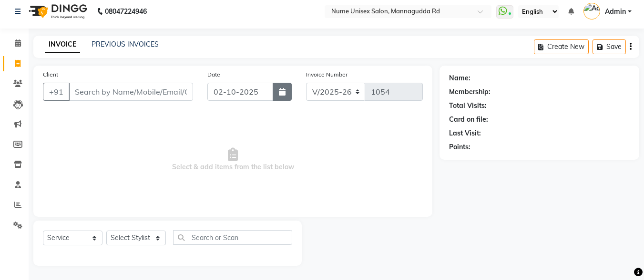 The width and height of the screenshot is (644, 280). Describe the element at coordinates (62, 45) in the screenshot. I see `a: INVOICE` at that location.